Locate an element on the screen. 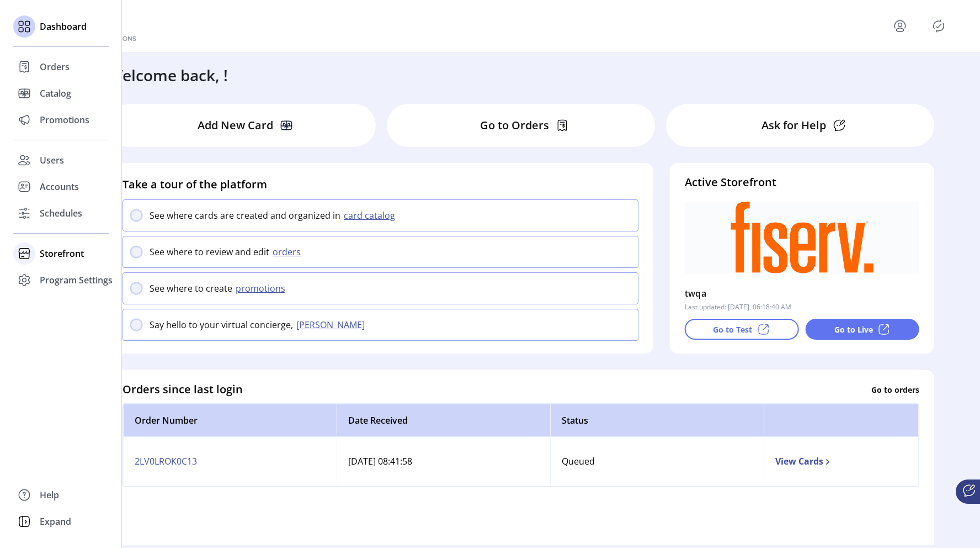 Image resolution: width=980 pixels, height=548 pixels. span: Dashboard is located at coordinates (63, 26).